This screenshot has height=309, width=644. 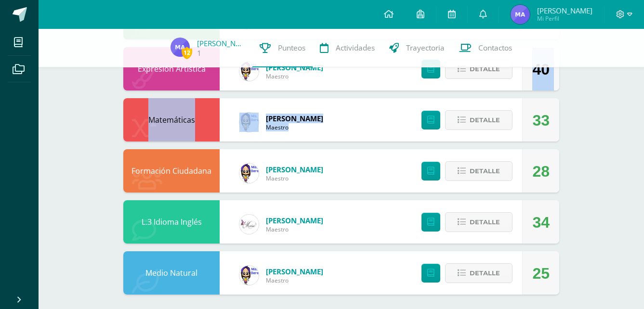 I want to click on div: L.3 Idioma Inglés, so click(x=172, y=221).